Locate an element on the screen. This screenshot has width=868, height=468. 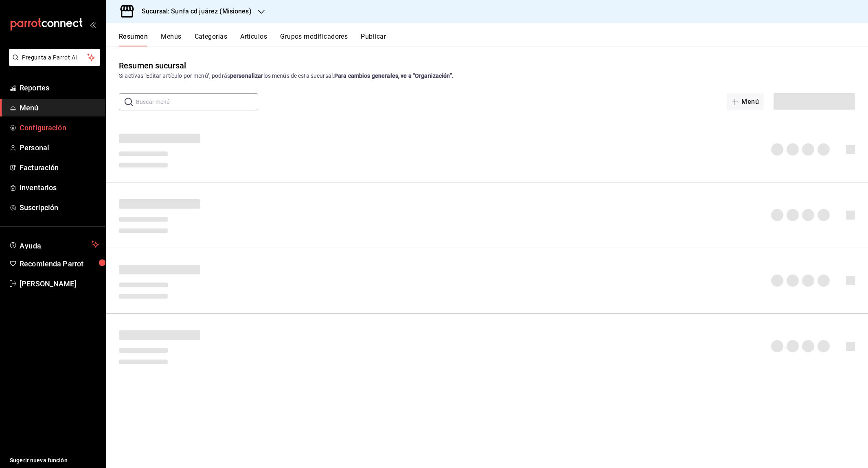
h3: Sucursal: Sunfa cd juárez (Misiones) is located at coordinates (194, 11).